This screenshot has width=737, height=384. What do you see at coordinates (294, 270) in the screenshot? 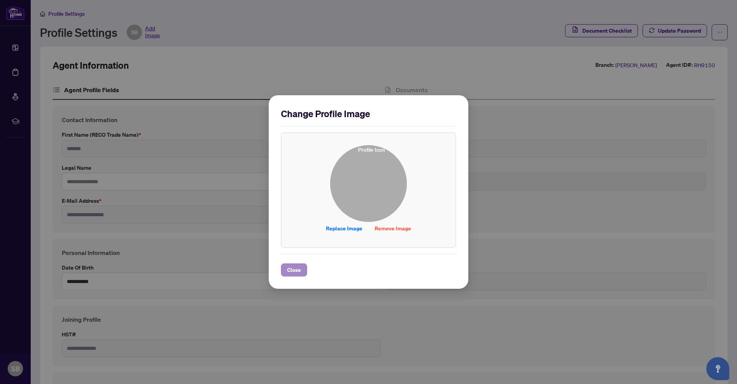
I see `span: Close` at bounding box center [294, 270].